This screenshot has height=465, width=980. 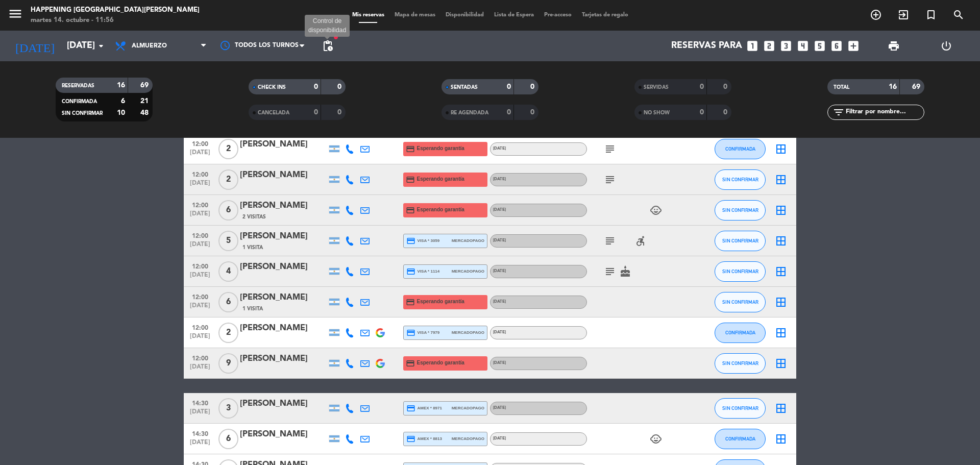 What do you see at coordinates (946, 46) in the screenshot?
I see `i: power_settings_new` at bounding box center [946, 46].